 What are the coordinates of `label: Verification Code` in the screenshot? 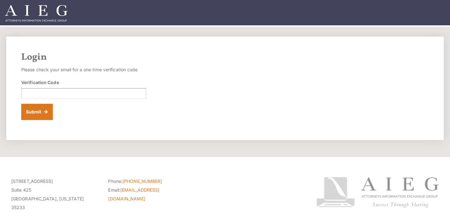 It's located at (40, 82).